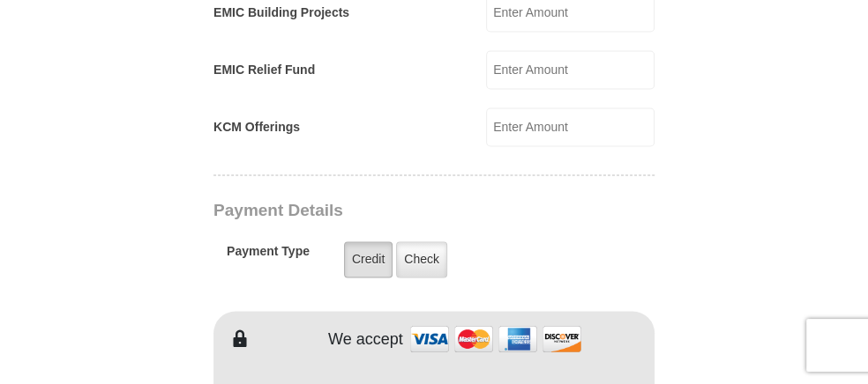 This screenshot has width=868, height=384. What do you see at coordinates (281, 13) in the screenshot?
I see `label: EMIC Building Projects` at bounding box center [281, 13].